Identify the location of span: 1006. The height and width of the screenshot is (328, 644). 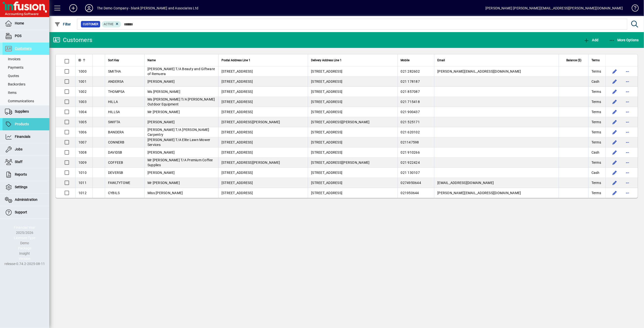
(83, 132).